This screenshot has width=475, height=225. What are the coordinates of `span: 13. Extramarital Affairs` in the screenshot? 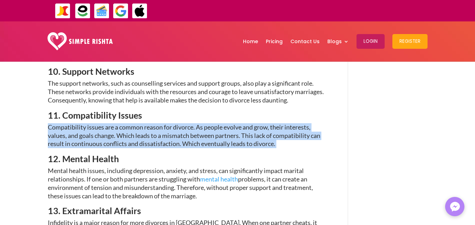 It's located at (94, 211).